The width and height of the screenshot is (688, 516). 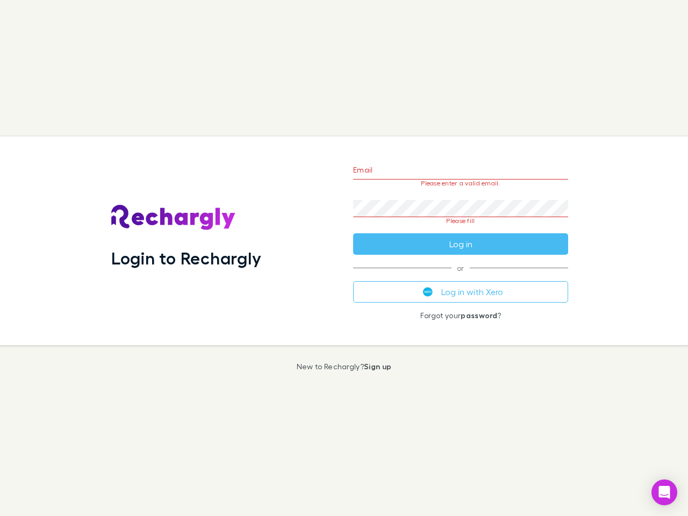 I want to click on button: Log in with Xero, so click(x=461, y=292).